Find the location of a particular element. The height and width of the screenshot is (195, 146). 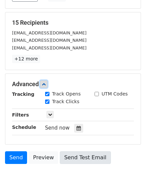

div: Chat Widget is located at coordinates (129, 179).